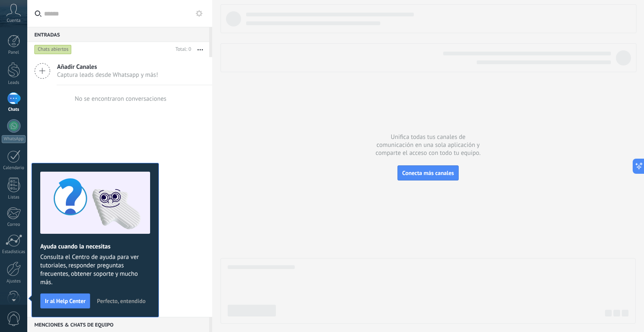 The width and height of the screenshot is (644, 332). I want to click on div: Correo, so click(14, 224).